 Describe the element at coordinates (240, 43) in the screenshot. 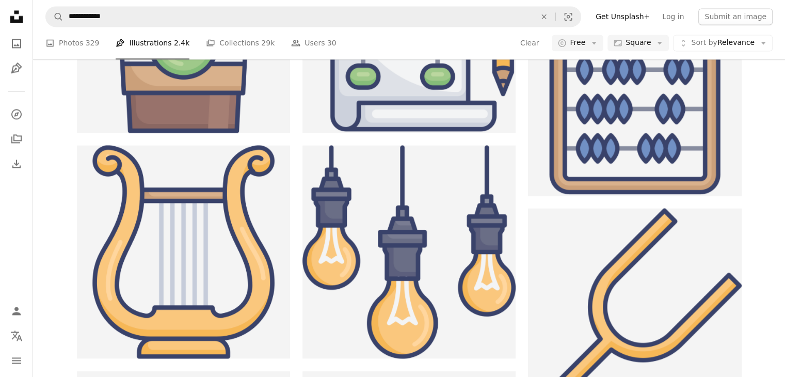

I see `a: Collections 29k` at that location.